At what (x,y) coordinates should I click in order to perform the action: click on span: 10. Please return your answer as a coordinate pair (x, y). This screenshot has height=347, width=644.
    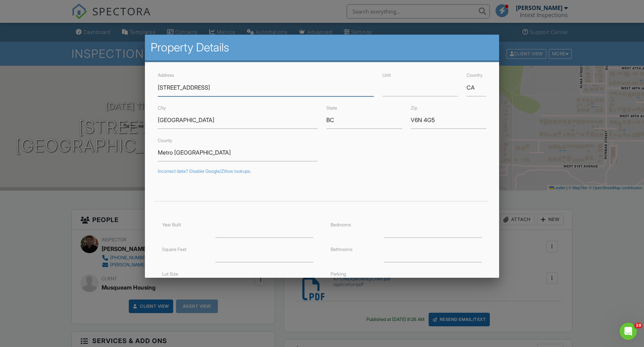
    Looking at the image, I should click on (638, 326).